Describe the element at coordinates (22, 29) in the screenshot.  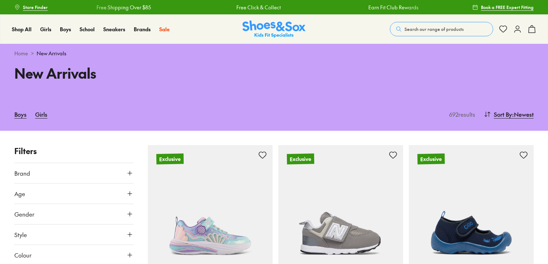
I see `span: Shop All` at that location.